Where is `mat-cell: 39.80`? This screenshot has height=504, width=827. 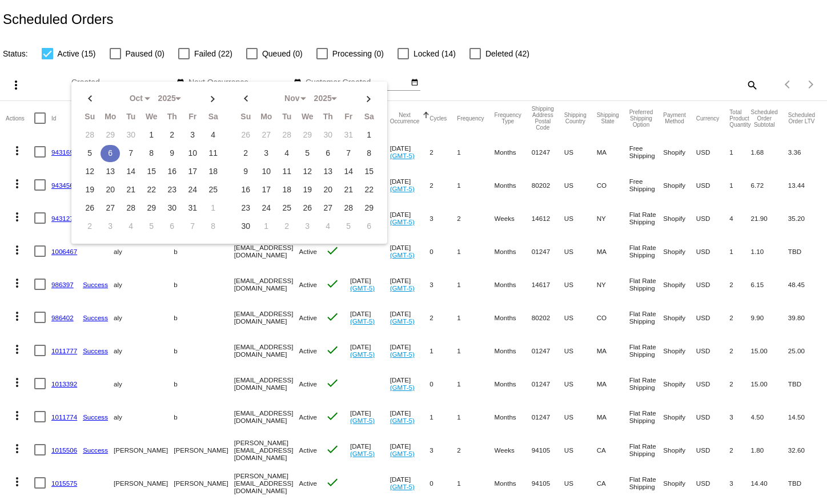 mat-cell: 39.80 is located at coordinates (807, 317).